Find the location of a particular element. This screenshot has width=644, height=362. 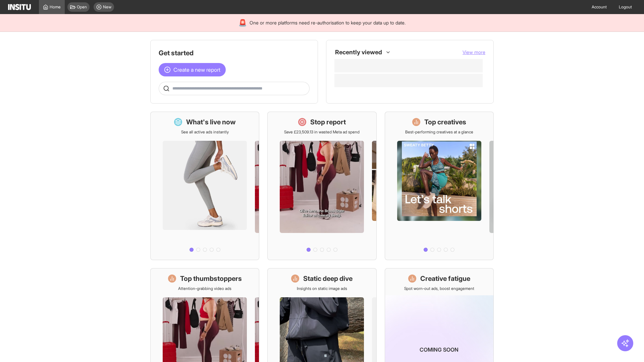

p: See all active ads instantly is located at coordinates (205, 132).